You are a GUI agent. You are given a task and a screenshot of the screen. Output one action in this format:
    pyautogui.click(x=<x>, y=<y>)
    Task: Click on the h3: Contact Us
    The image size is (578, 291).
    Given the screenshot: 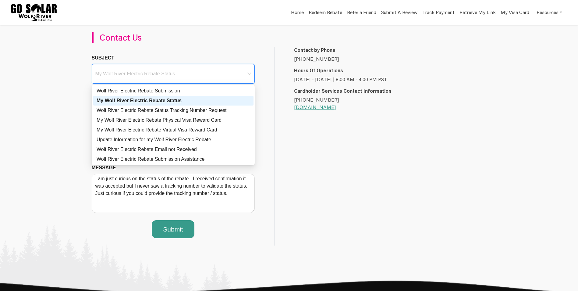 What is the action you would take?
    pyautogui.click(x=190, y=37)
    